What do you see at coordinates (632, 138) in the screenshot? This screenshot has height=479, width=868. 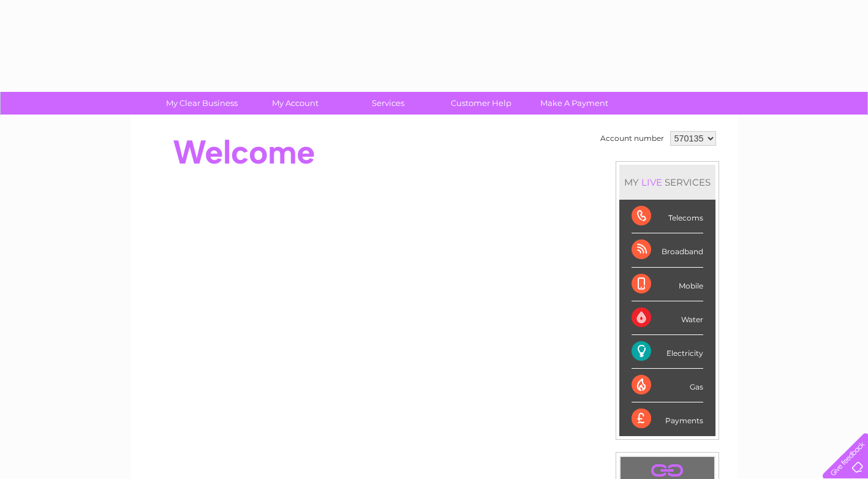 I see `td: Account number` at bounding box center [632, 138].